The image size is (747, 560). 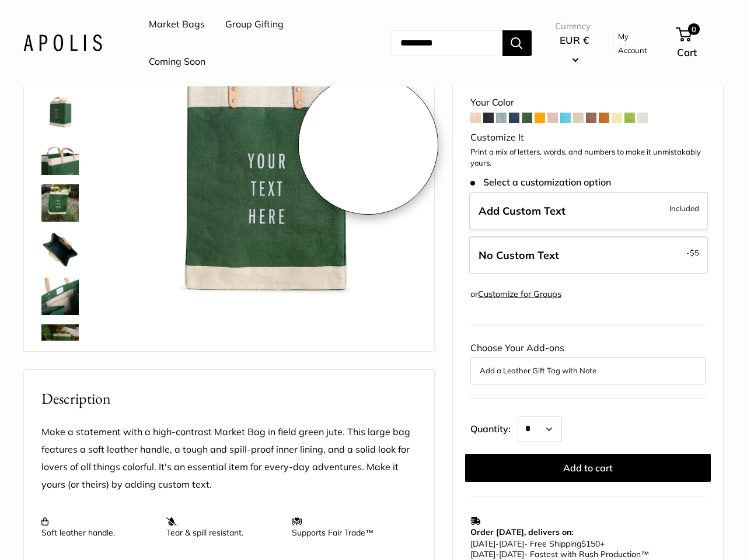 What do you see at coordinates (60, 249) in the screenshot?
I see `a: description_Spacious inner area with room for everything. Plus water-resistant lining.` at bounding box center [60, 249].